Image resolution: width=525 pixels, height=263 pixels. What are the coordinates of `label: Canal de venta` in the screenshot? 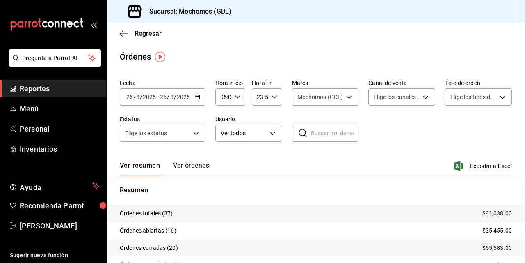 It's located at (402, 83).